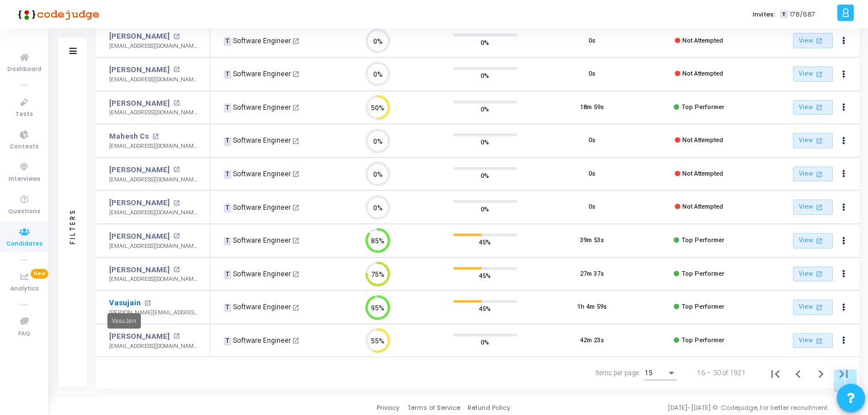  Describe the element at coordinates (124, 320) in the screenshot. I see `div: VasuJain` at that location.